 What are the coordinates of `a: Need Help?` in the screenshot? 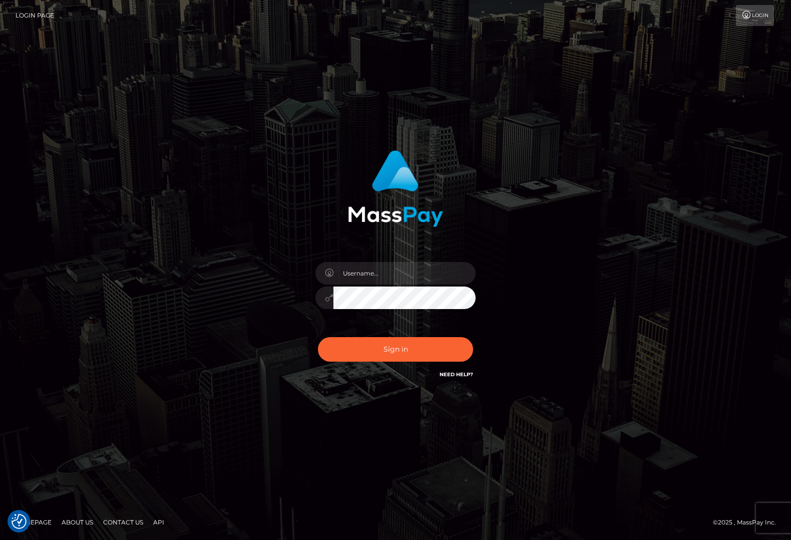 It's located at (456, 374).